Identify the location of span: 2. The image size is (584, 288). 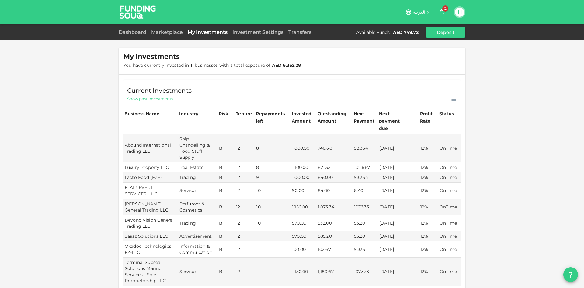
(446, 9).